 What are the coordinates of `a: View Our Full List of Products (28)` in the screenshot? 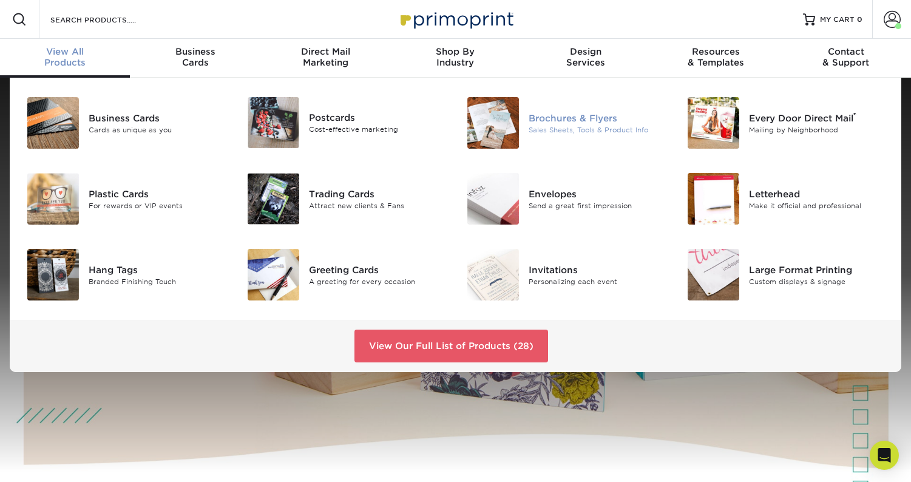 It's located at (451, 346).